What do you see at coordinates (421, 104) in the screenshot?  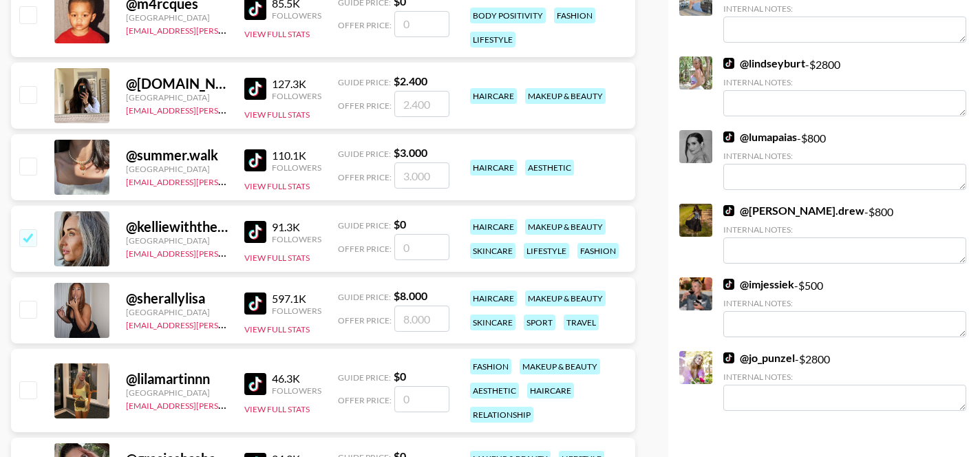 I see `input: 2.400` at bounding box center [421, 104].